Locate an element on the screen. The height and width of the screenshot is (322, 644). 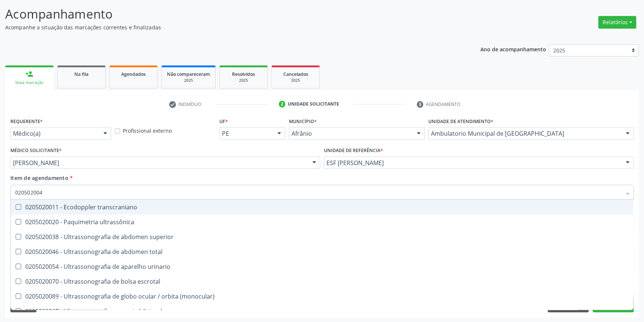
span: Médico(a) is located at coordinates (55, 133).